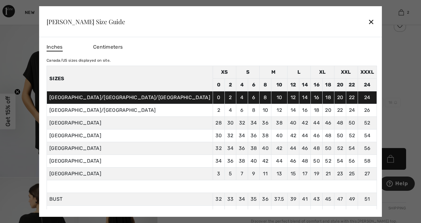 The image size is (421, 223). What do you see at coordinates (253, 174) in the screenshot?
I see `td: 9` at bounding box center [253, 174].